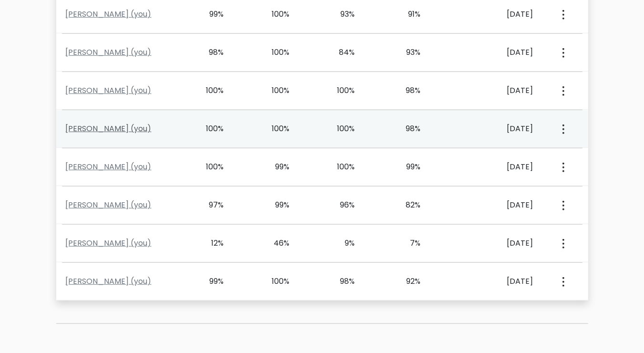 This screenshot has width=644, height=353. Describe the element at coordinates (407, 282) in the screenshot. I see `div: 92%` at that location.